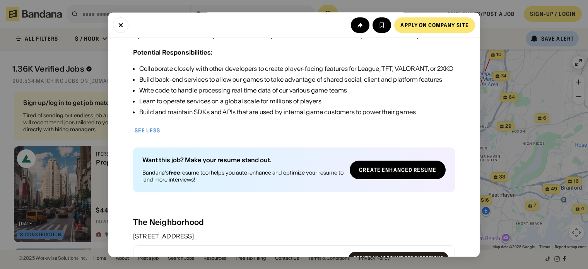 The image size is (588, 269). I want to click on div: Write code to handle processing real time data of our various game teams, so click(296, 90).